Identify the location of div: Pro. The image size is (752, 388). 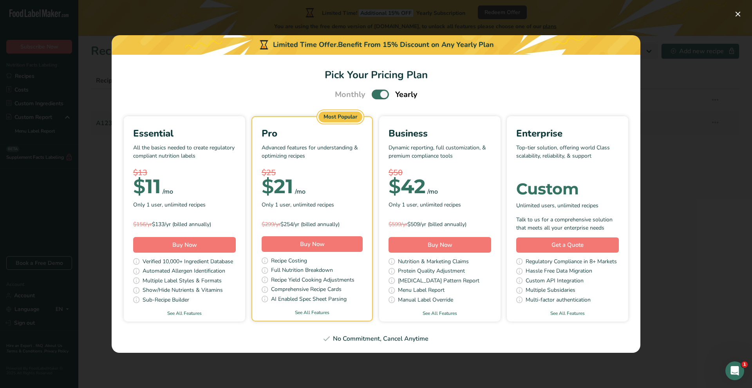
(312, 134).